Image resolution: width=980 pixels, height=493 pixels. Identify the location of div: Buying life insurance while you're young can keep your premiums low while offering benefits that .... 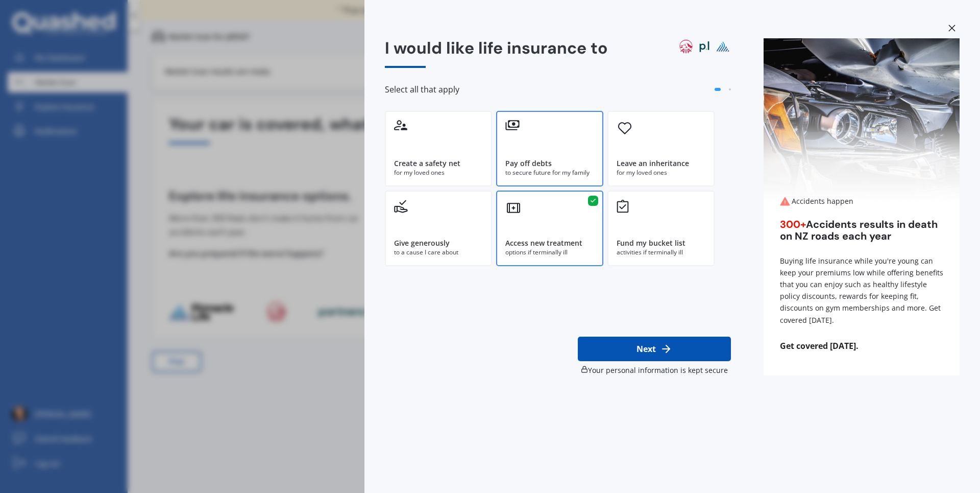
(862, 290).